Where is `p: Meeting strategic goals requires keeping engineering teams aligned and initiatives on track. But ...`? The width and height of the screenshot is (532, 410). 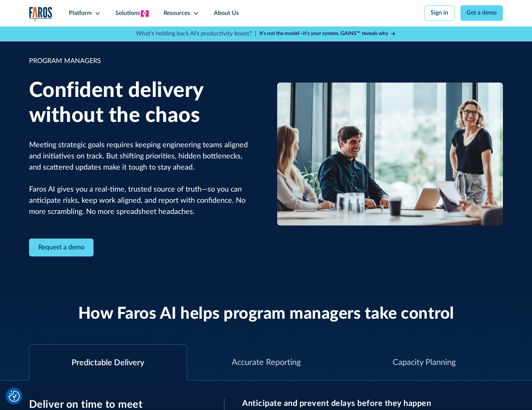 p: Meeting strategic goals requires keeping engineering teams aligned and initiatives on track. But ... is located at coordinates (142, 179).